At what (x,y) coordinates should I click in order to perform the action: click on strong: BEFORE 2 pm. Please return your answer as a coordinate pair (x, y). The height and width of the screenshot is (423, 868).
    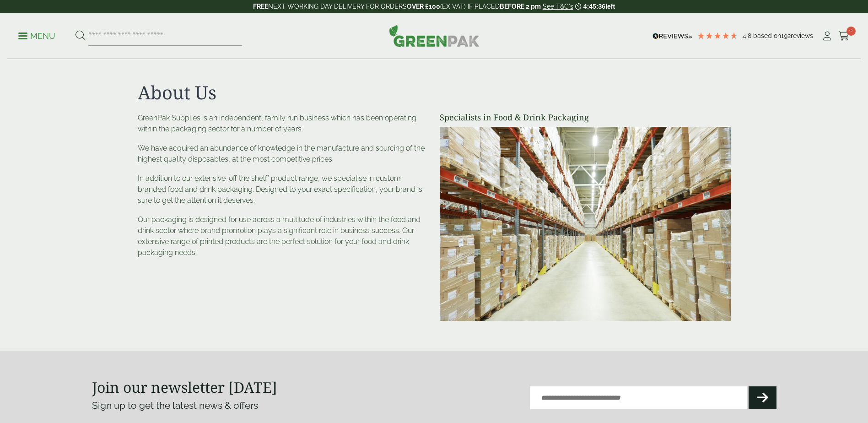
    Looking at the image, I should click on (520, 7).